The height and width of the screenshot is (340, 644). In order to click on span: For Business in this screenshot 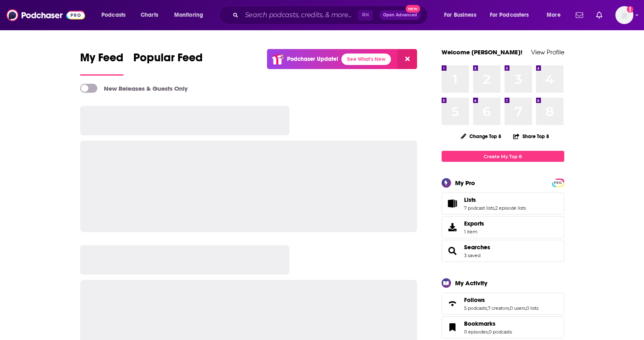, I will do `click(460, 15)`.